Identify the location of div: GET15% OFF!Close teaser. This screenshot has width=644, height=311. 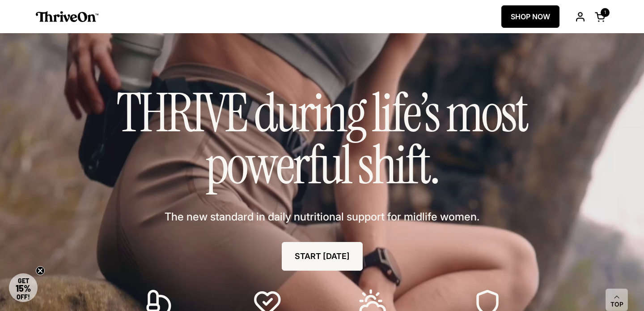
(23, 287).